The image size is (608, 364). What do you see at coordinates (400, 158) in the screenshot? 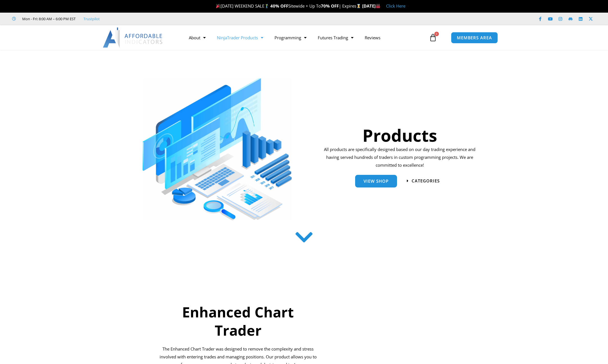
I see `p: All products are specifically designed based on our day trading experience and having served hund...` at bounding box center [400, 158].